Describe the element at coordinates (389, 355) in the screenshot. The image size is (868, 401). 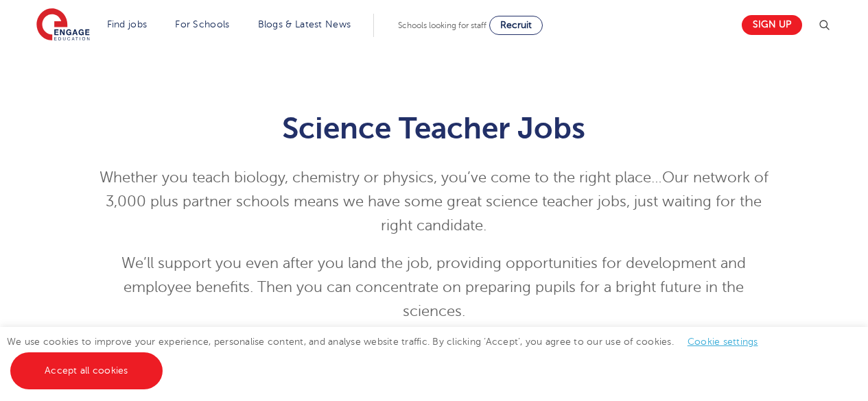
I see `span: We use cookies to improve your experience, personalise content, and analyse website traffic. By c...` at that location.